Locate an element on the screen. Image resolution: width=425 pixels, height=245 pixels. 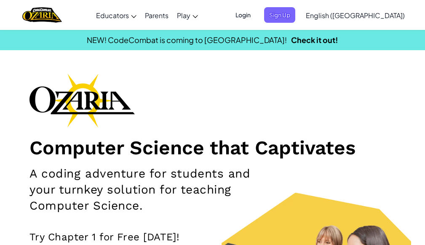
h2: A coding adventure for students and your turnkey solution for teaching Computer Science. is located at coordinates (152, 190).